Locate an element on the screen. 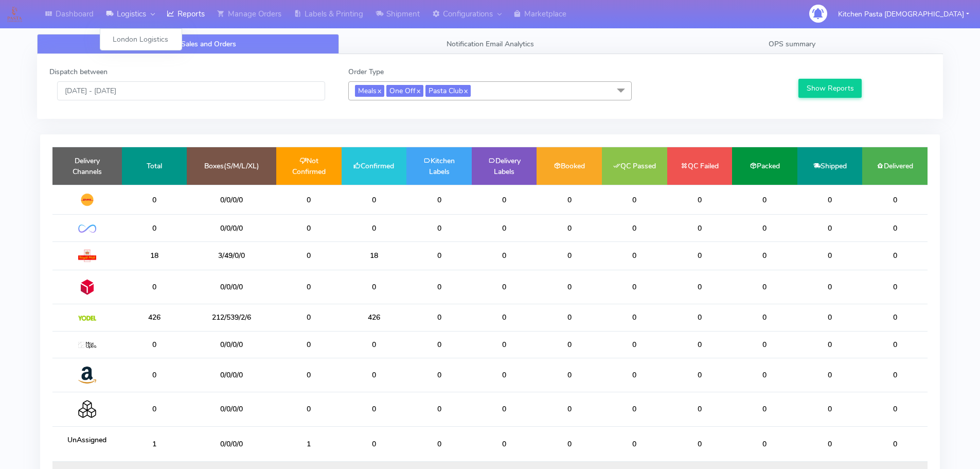 This screenshot has height=469, width=980. td: 212/539/2/6 is located at coordinates (231, 317).